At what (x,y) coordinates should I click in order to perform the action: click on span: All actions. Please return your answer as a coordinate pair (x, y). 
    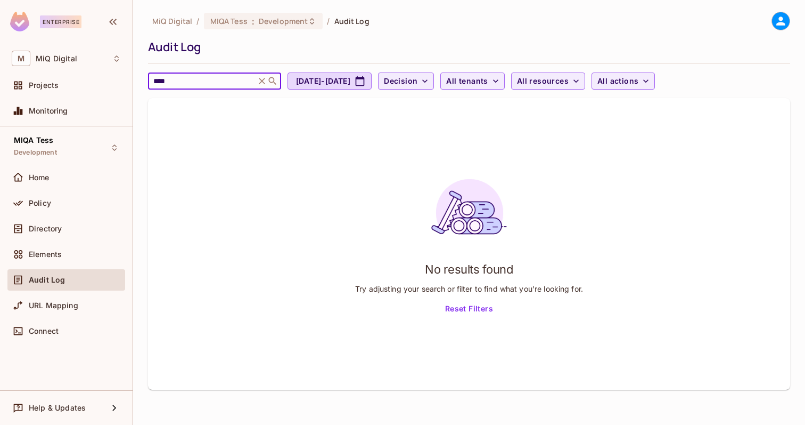
    Looking at the image, I should click on (618, 81).